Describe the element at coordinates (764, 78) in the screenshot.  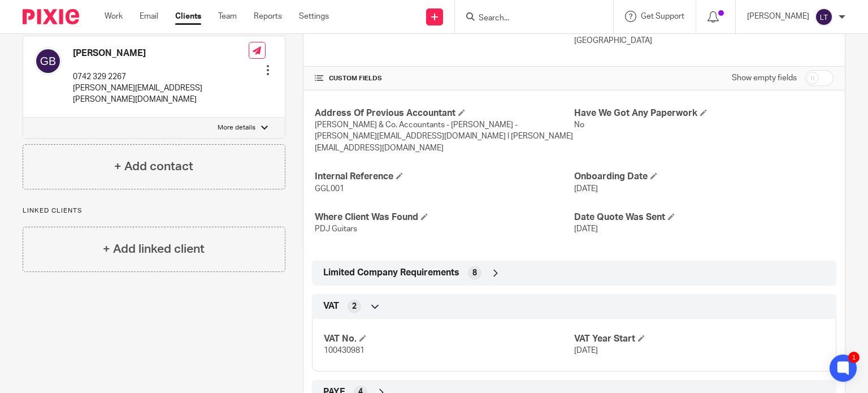
I see `label: Show empty fields` at that location.